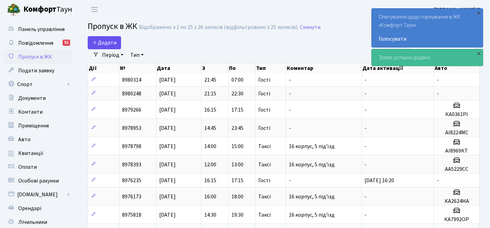  What do you see at coordinates (38, 153) in the screenshot?
I see `a: Квитанції` at bounding box center [38, 153].